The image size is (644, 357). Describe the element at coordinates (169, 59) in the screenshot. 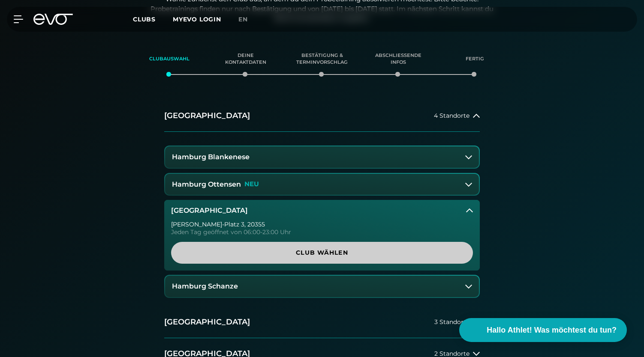

I see `div: Clubauswahl` at that location.